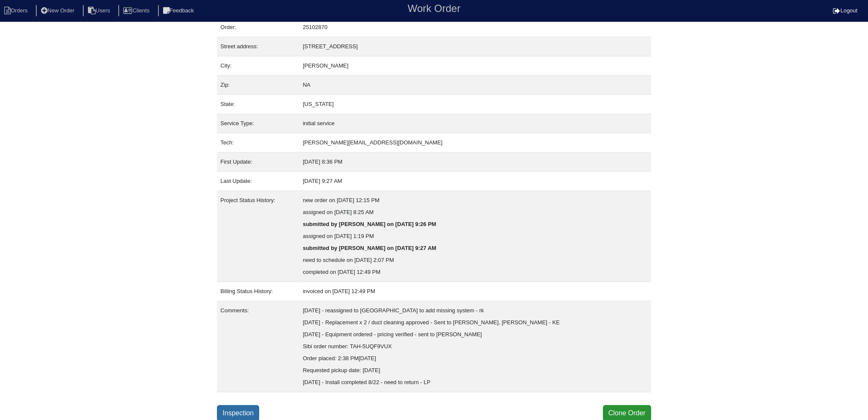 This screenshot has width=868, height=420. What do you see at coordinates (258, 46) in the screenshot?
I see `td: Street address:` at bounding box center [258, 46].